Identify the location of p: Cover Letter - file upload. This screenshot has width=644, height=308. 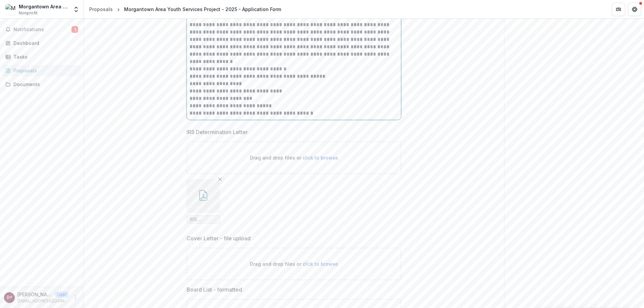
(218, 238).